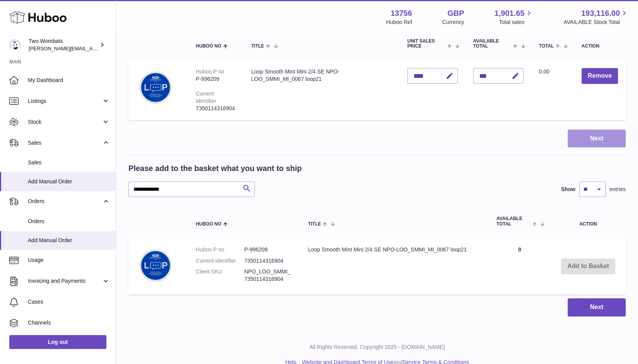 The image size is (638, 364). Describe the element at coordinates (456, 13) in the screenshot. I see `strong: GBP` at that location.